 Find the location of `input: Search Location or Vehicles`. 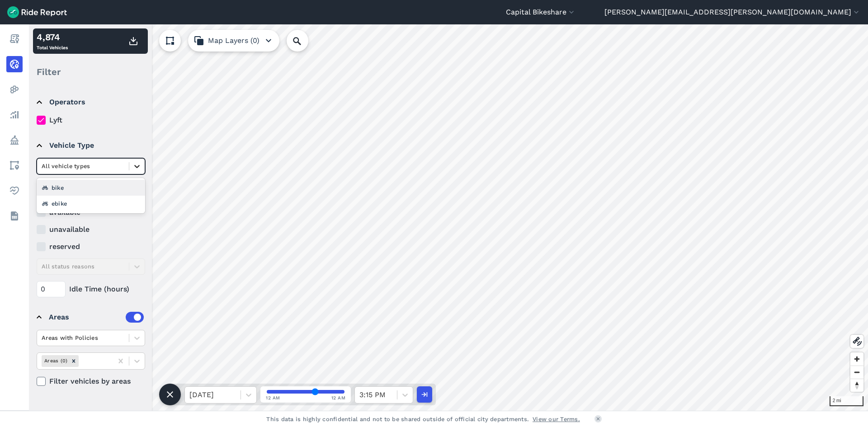

input: Search Location or Vehicles is located at coordinates (305, 41).